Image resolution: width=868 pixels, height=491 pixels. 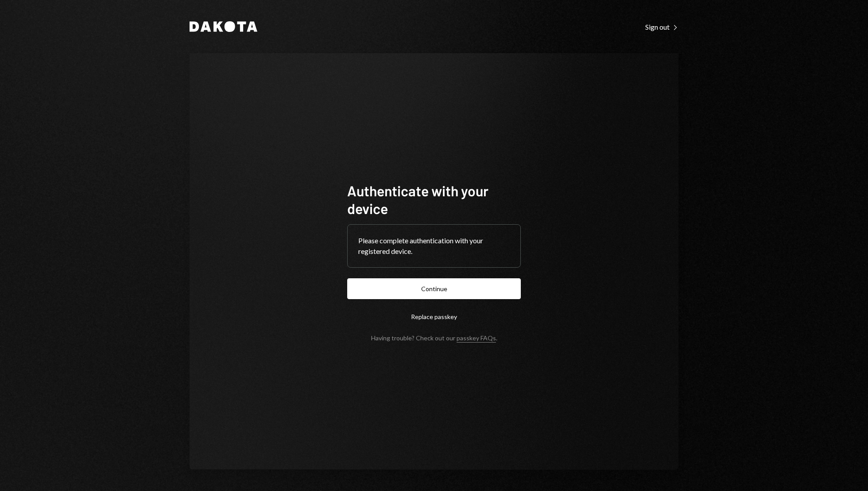 What do you see at coordinates (434, 289) in the screenshot?
I see `button: Continue` at bounding box center [434, 289].